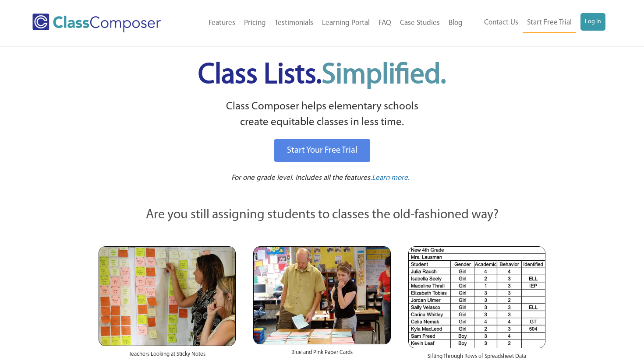 This screenshot has height=364, width=644. Describe the element at coordinates (384, 75) in the screenshot. I see `span: Simplified.` at that location.